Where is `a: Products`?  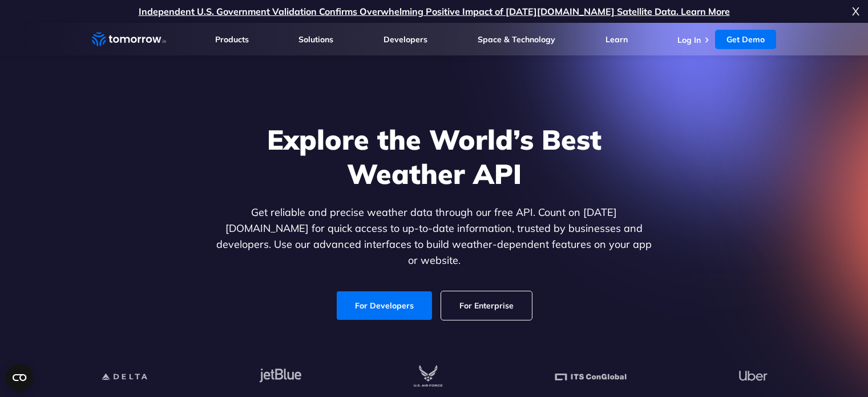
a: Products is located at coordinates (232, 39).